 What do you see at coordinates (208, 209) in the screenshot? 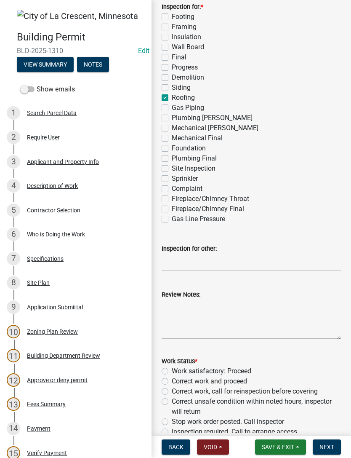
I see `label: Fireplace/Chimney Final` at bounding box center [208, 209].